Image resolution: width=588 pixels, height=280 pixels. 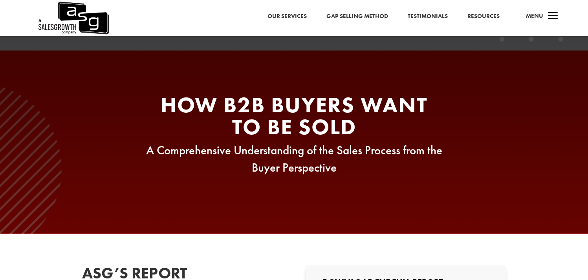 I want to click on span: A Comprehensive Understanding of the Sales Process from the Buyer Perspective, so click(x=294, y=159).